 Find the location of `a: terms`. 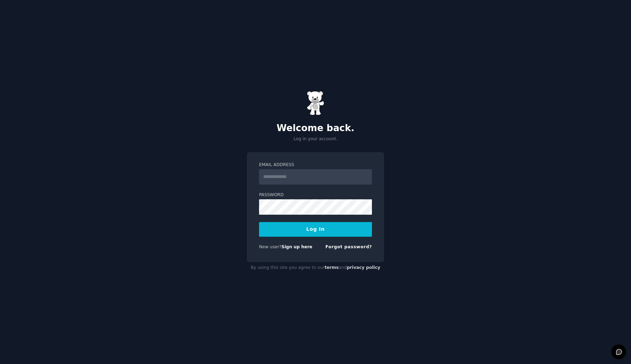

a: terms is located at coordinates (331, 268).